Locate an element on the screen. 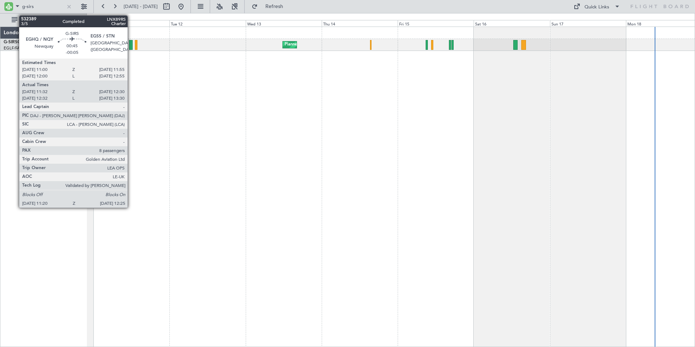  div: Sun 17 is located at coordinates (588, 23).